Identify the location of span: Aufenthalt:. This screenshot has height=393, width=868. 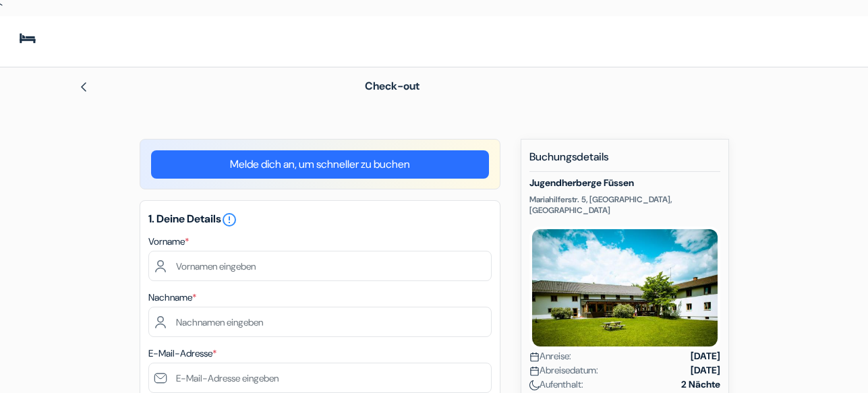
(557, 384).